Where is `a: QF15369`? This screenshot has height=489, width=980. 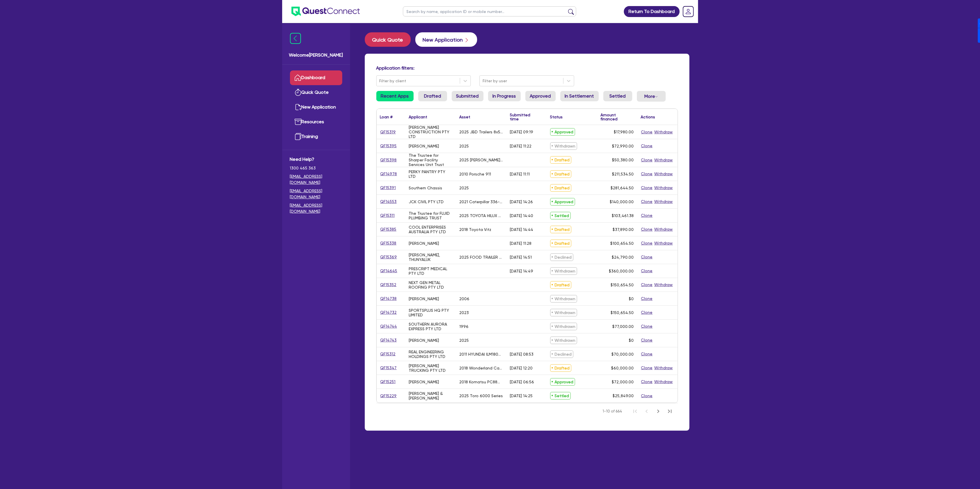 a: QF15369 is located at coordinates (389, 257).